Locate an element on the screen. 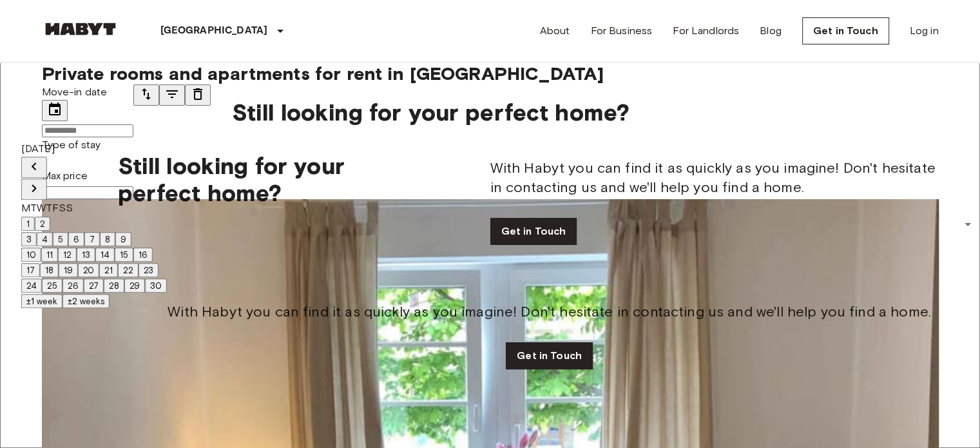  span: Tuesday is located at coordinates (34, 208).